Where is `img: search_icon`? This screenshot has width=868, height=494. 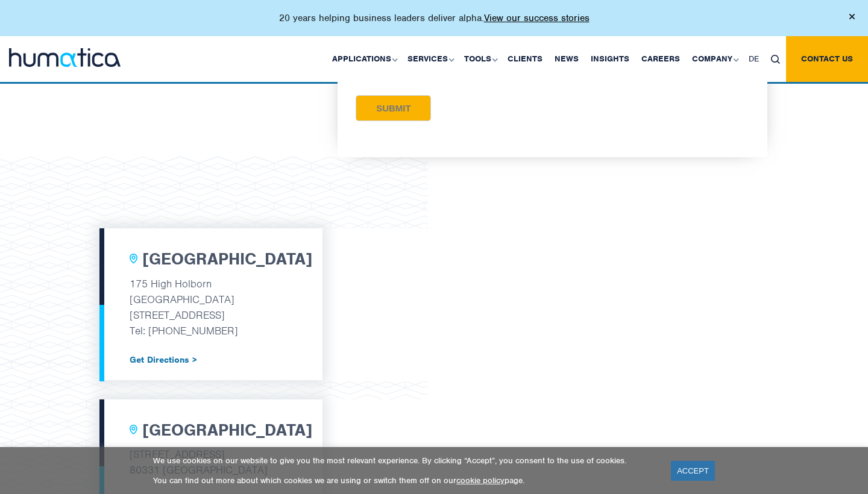
img: search_icon is located at coordinates (775, 59).